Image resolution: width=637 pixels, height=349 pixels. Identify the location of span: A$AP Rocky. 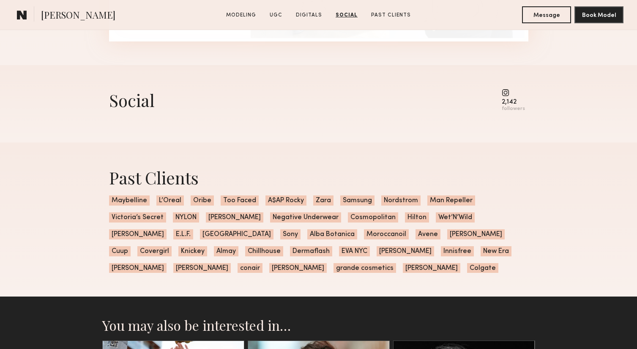
(286, 200).